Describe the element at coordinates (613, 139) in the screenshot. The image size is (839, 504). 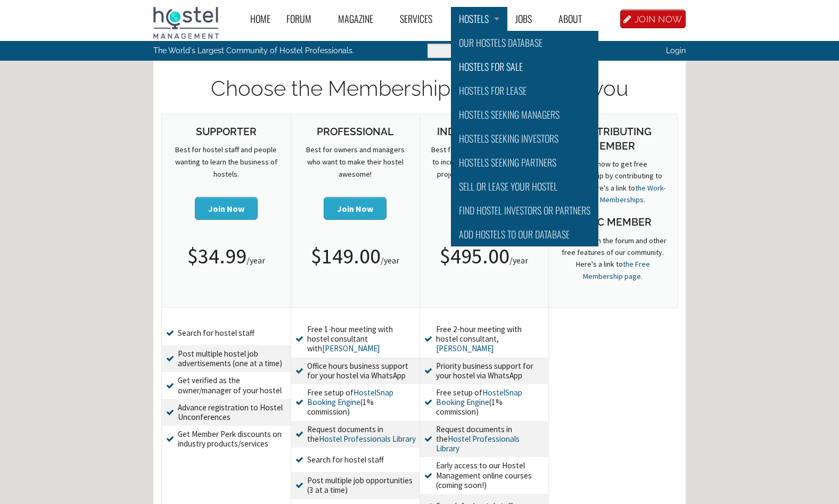
I see `h3: Contributing Member` at that location.